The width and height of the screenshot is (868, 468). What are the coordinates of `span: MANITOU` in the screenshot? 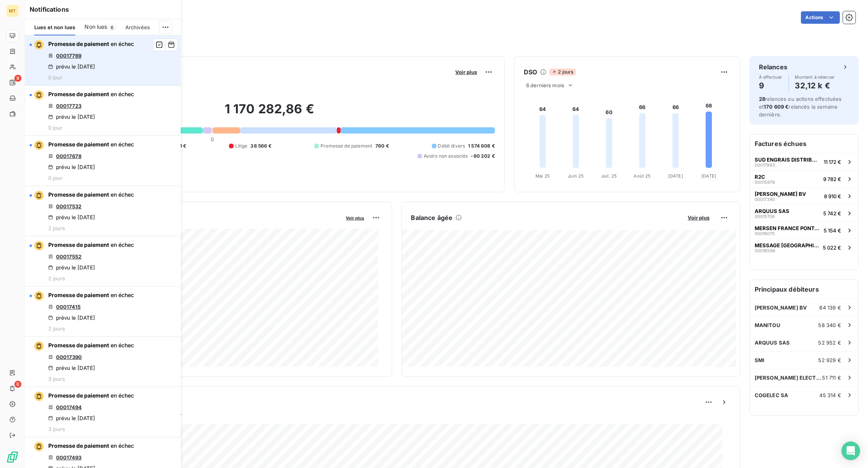 It's located at (767, 325).